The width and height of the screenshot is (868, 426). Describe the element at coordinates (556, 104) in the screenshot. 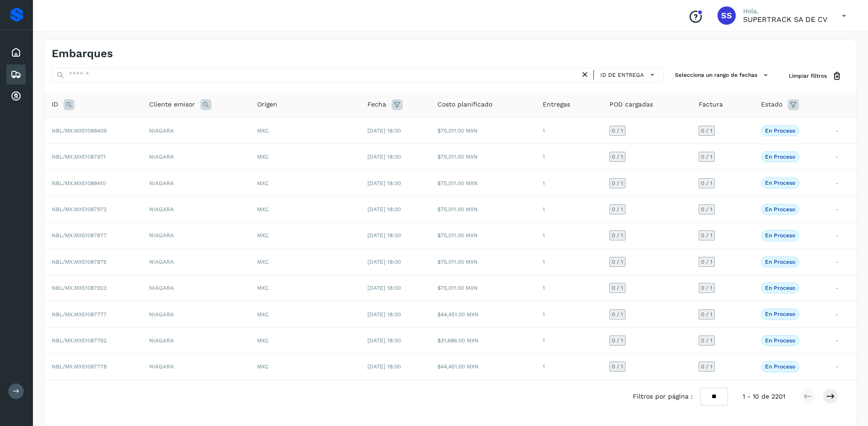

I see `span: Entregas` at that location.